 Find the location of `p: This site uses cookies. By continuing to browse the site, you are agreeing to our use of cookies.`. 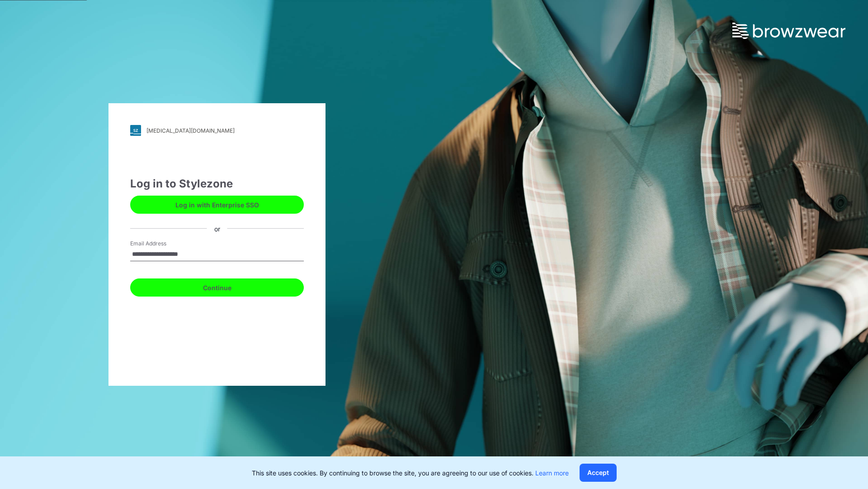

p: This site uses cookies. By continuing to browse the site, you are agreeing to our use of cookies. is located at coordinates (410, 472).